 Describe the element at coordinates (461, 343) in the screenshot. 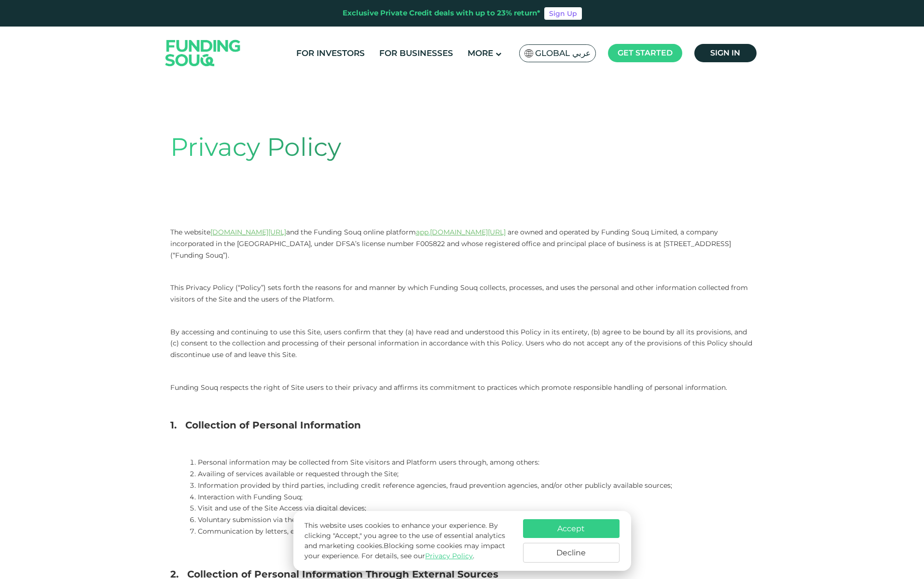

I see `span: By accessing and continuing to use this Site, users confirm that they (a) have read and understoo...` at that location.